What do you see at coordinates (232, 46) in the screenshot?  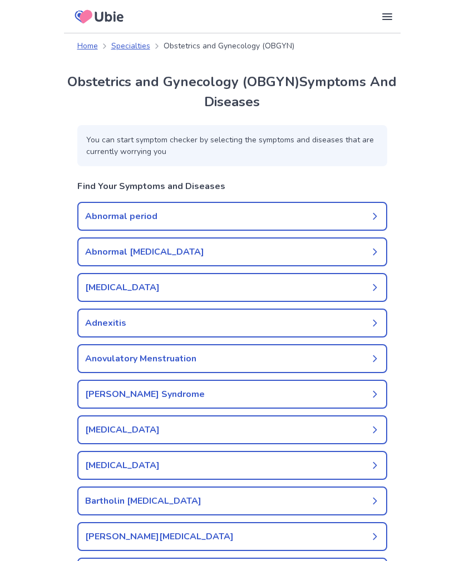 I see `nav: breadcrumb` at bounding box center [232, 46].